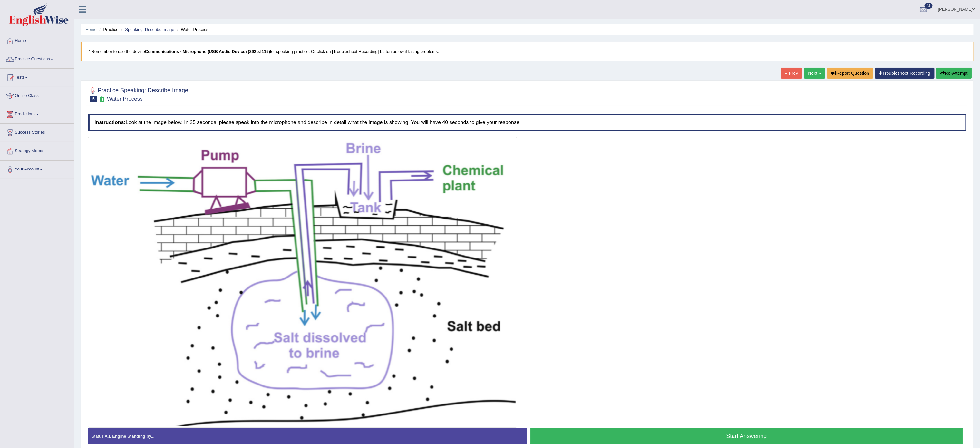 Image resolution: width=980 pixels, height=448 pixels. Describe the element at coordinates (905, 73) in the screenshot. I see `a: Troubleshoot Recording` at that location.